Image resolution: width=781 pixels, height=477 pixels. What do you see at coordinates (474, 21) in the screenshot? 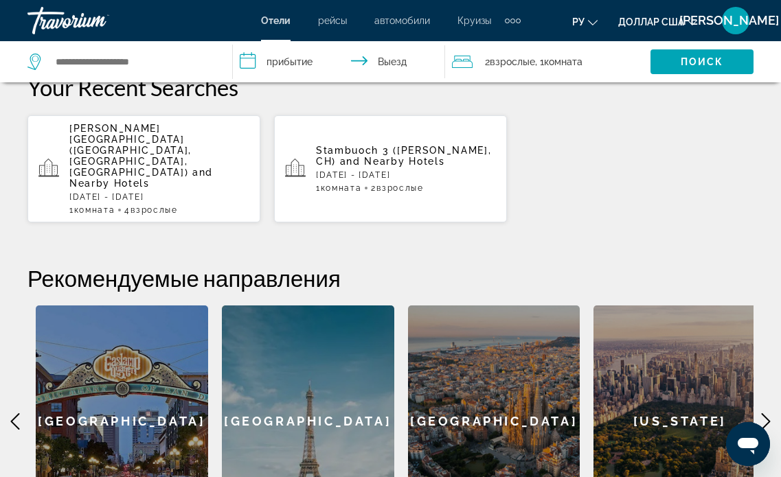
I see `a: Круизы` at bounding box center [474, 21].